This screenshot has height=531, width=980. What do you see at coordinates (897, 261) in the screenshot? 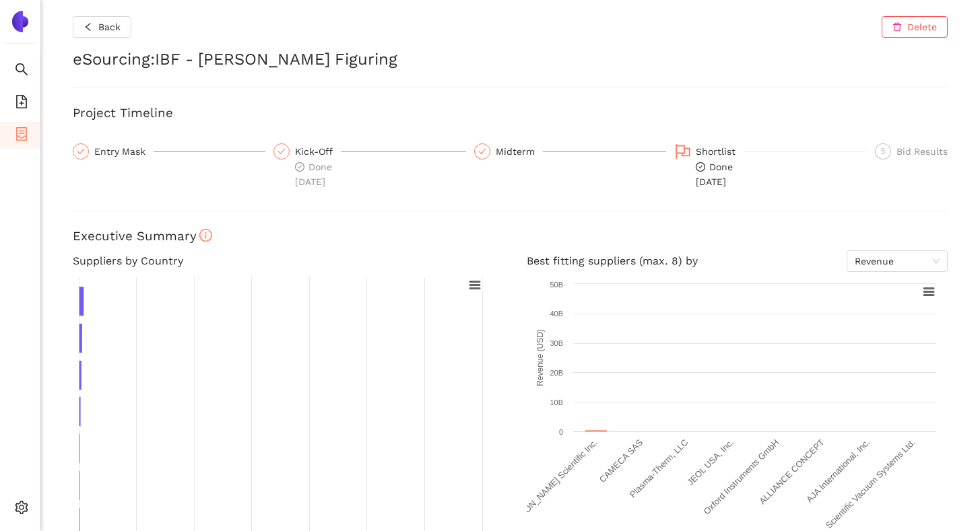
I see `span: Revenue` at bounding box center [897, 261].